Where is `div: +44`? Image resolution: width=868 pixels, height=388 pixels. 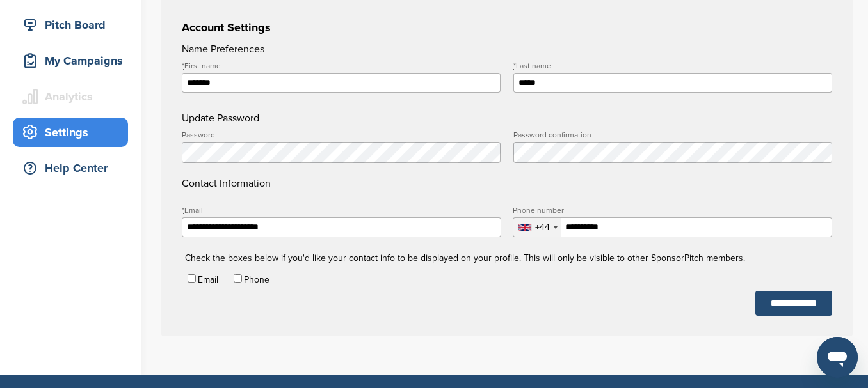
div: +44 is located at coordinates (542, 228).